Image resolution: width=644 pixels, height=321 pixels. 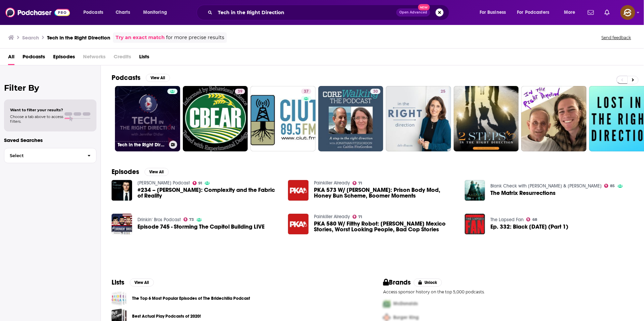 I want to click on img: PKA 573 W/ Josh Pillault: Prison Body Mod, Honey Bun Scheme, Boomer Moments, so click(x=298, y=190).